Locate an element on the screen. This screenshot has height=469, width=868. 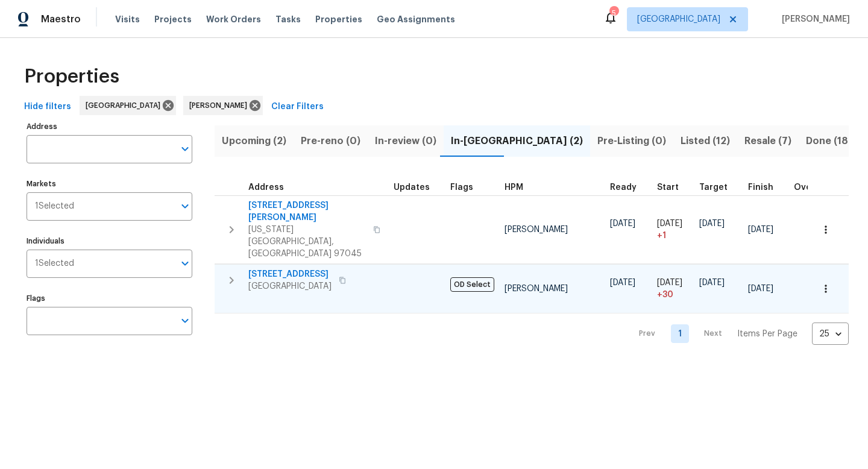
span: Projects is located at coordinates (173, 19).